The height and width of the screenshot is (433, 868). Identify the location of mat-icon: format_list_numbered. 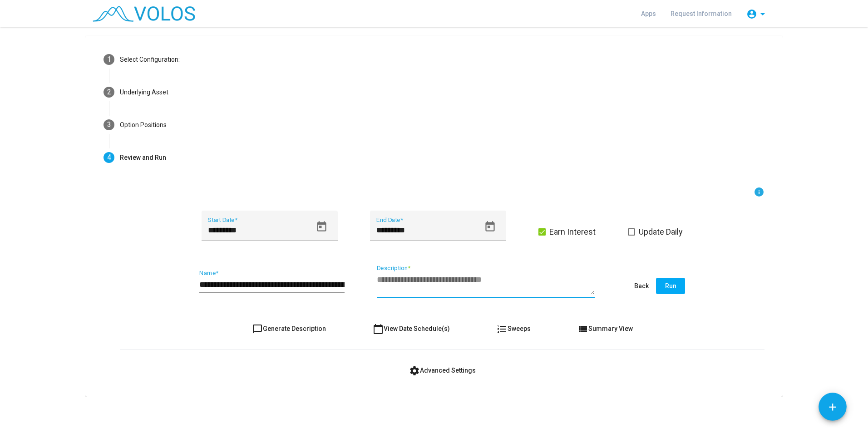
(502, 329).